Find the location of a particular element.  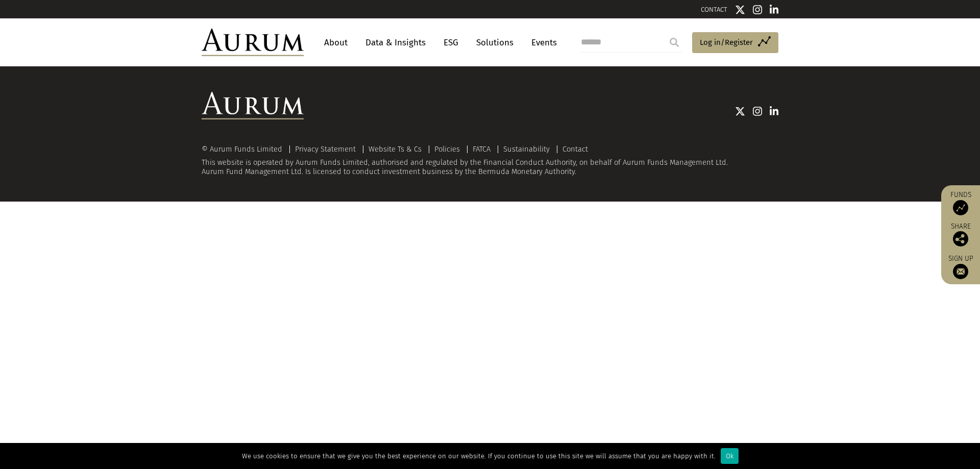

img: Aurum Logo is located at coordinates (253, 106).